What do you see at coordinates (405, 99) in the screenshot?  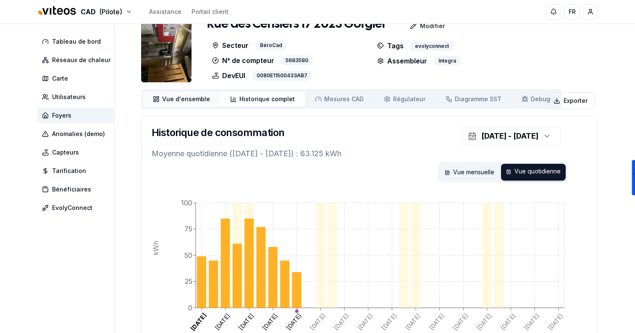 I see `a: Régulateur` at bounding box center [405, 99].